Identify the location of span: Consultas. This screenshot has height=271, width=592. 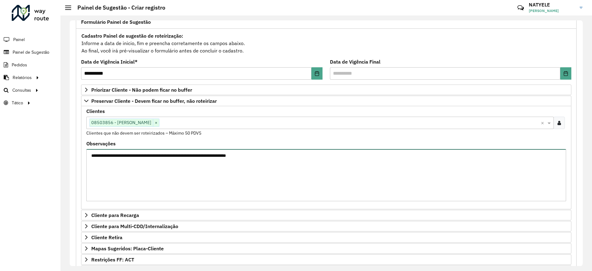
(22, 90).